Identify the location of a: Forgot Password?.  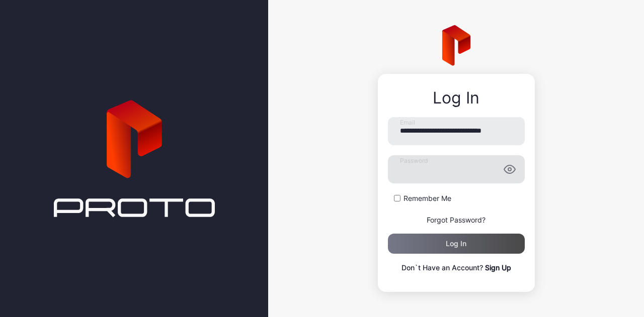
(456, 220).